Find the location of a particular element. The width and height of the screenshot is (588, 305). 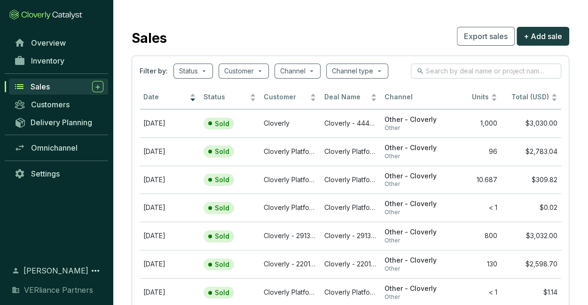

span: Status is located at coordinates (226, 97).